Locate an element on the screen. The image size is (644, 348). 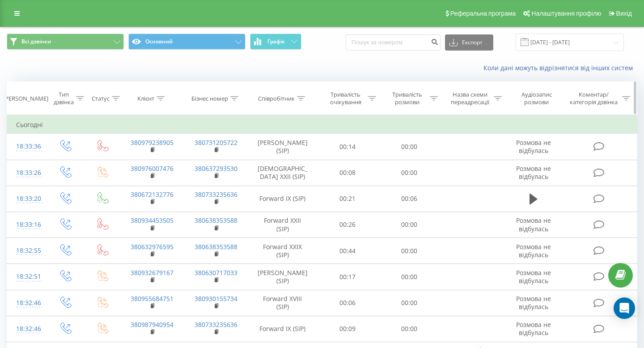
td: 00:44 is located at coordinates (348, 251).